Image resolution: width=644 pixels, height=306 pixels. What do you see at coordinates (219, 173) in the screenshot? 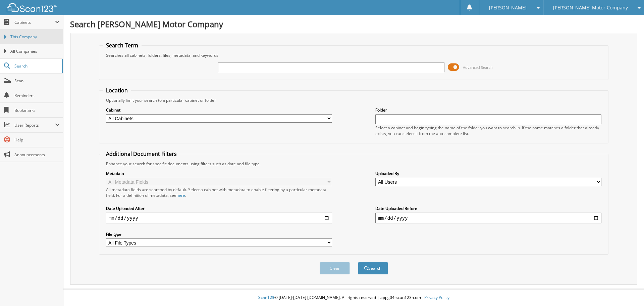
I see `label: Metadata` at bounding box center [219, 173].